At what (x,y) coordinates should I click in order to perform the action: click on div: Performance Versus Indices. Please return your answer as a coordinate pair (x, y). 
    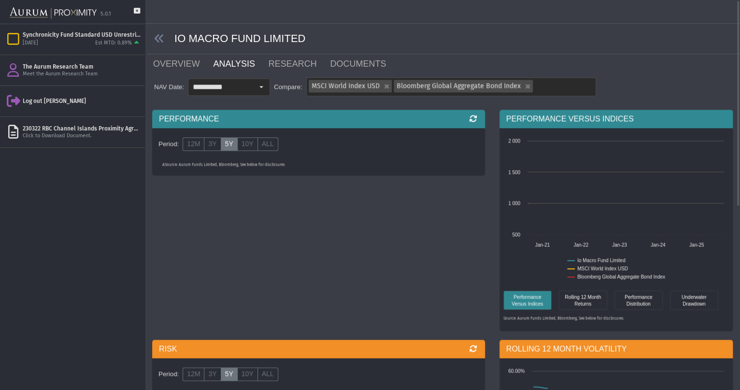
    Looking at the image, I should click on (528, 300).